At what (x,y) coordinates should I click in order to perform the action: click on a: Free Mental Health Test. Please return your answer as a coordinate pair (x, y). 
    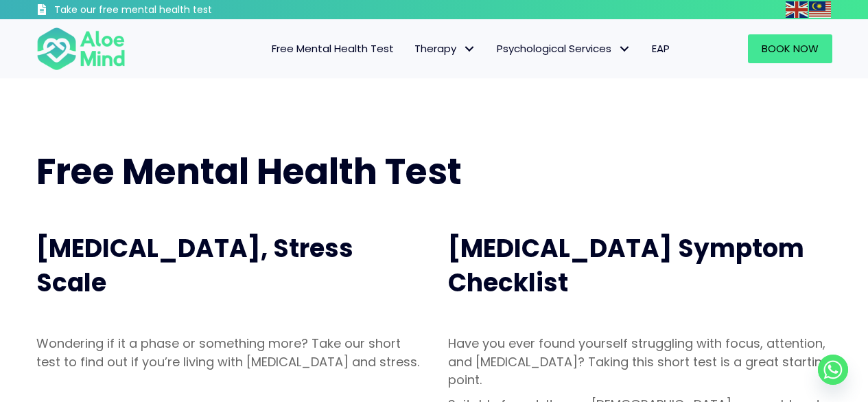
    Looking at the image, I should click on (333, 49).